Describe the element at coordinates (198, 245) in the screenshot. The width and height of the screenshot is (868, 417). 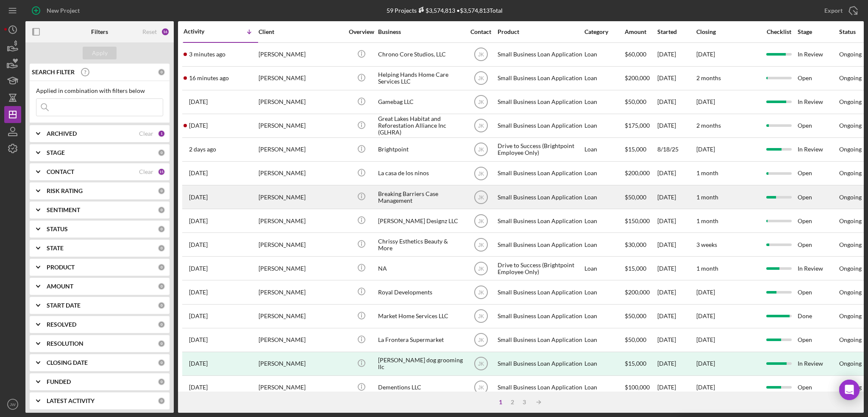
I see `time: 2025-10-06 13:47` at that location.